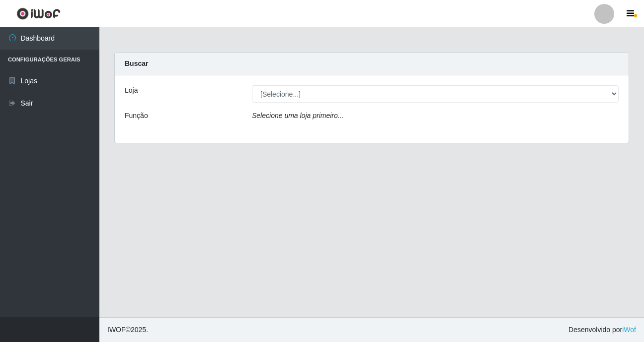 The image size is (644, 342). What do you see at coordinates (38, 13) in the screenshot?
I see `img: CoreUI Logo` at bounding box center [38, 13].